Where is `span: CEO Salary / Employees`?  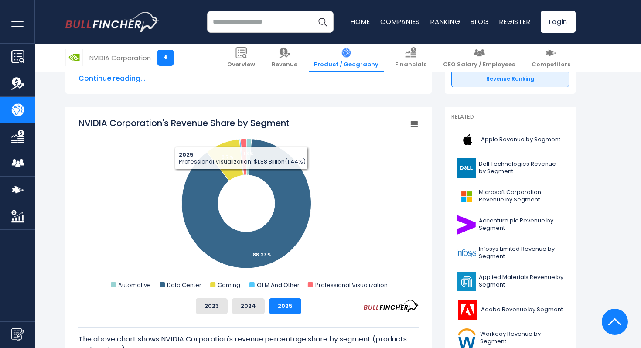
span: CEO Salary / Employees is located at coordinates (479, 65).